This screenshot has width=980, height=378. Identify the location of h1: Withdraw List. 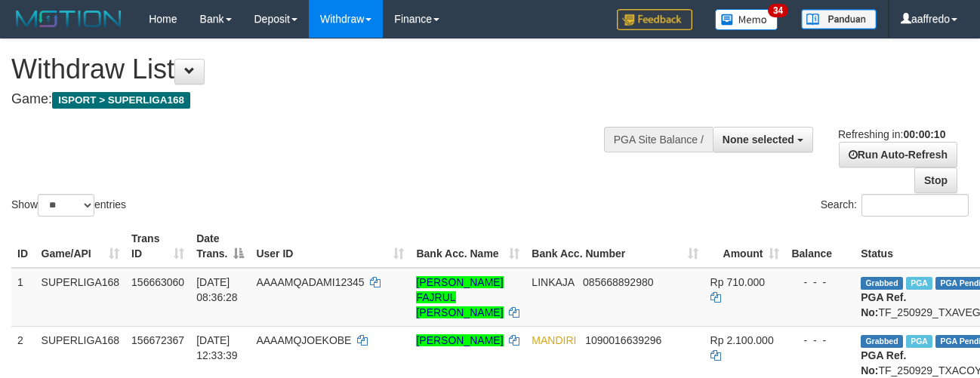
(325, 69).